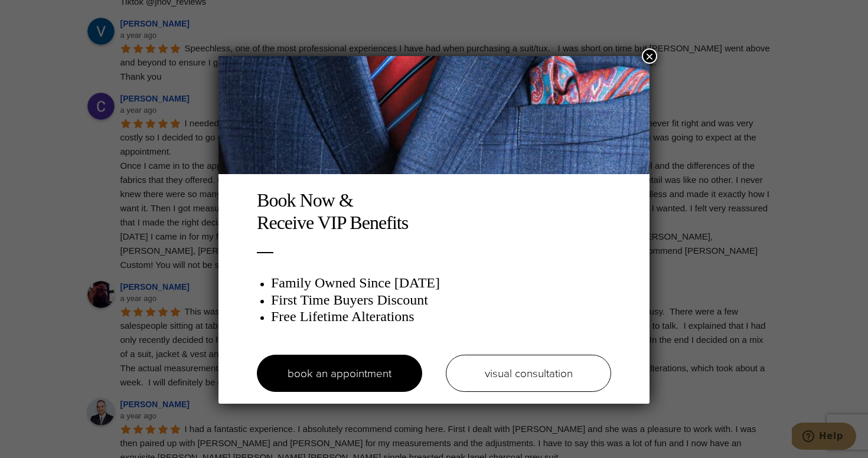 This screenshot has width=868, height=458. What do you see at coordinates (340, 373) in the screenshot?
I see `a: book an appointment` at bounding box center [340, 373].